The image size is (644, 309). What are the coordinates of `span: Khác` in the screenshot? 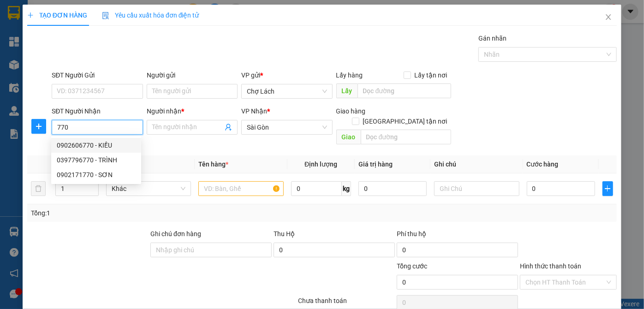 It's located at (148, 189).